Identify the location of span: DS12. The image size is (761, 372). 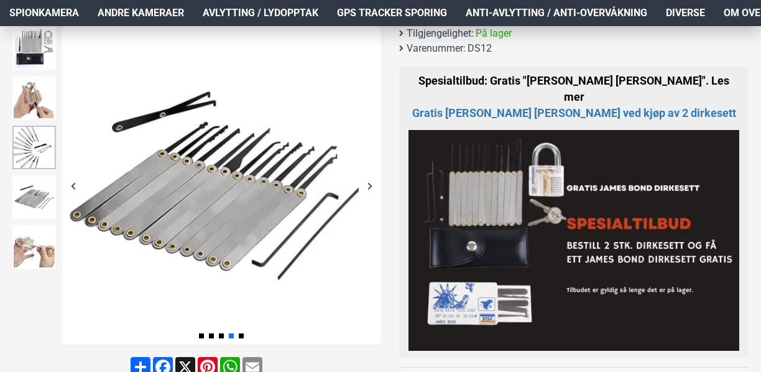
(480, 49).